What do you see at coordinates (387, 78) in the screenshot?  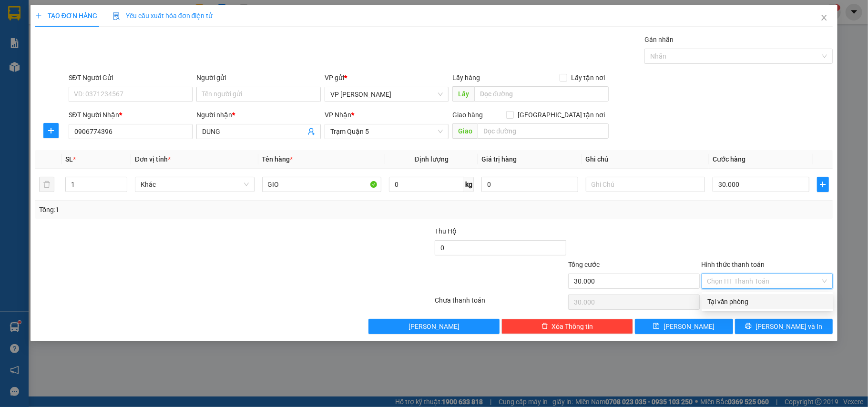 I see `div: VP gửi` at bounding box center [387, 78].